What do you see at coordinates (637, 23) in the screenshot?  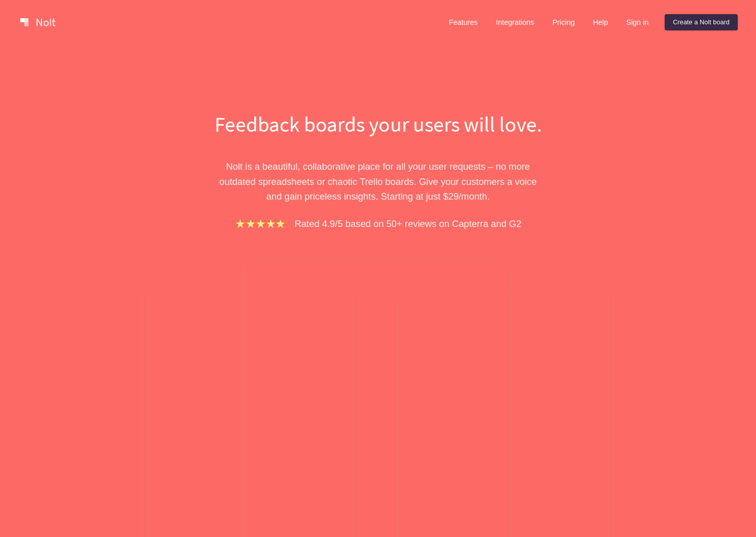 I see `a: Sign in` at bounding box center [637, 23].